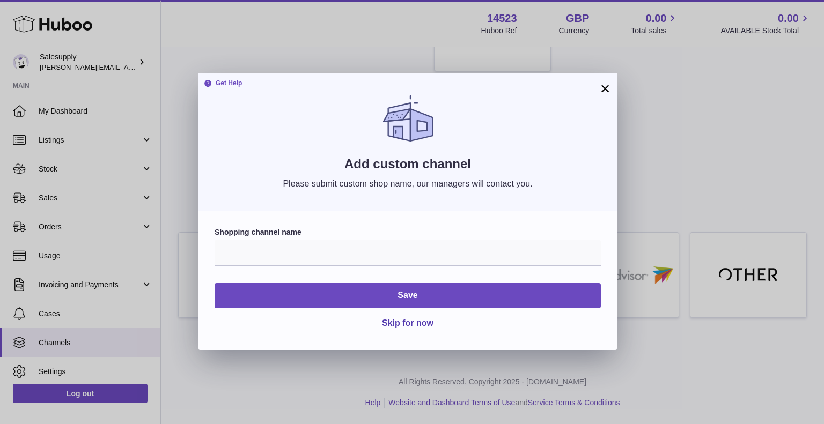  What do you see at coordinates (408, 232) in the screenshot?
I see `label: Shopping channel name` at bounding box center [408, 232].